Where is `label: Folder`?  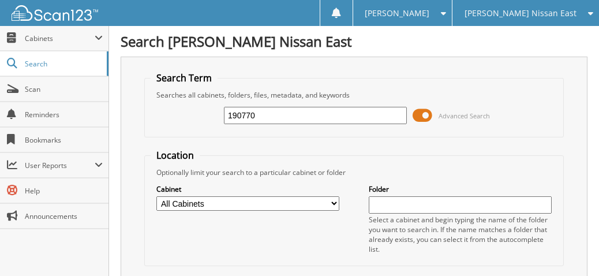 label: Folder is located at coordinates (460, 189).